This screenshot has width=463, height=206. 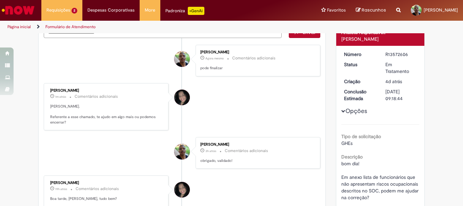 What do you see at coordinates (337, 10) in the screenshot?
I see `span: Favoritos` at bounding box center [337, 10].